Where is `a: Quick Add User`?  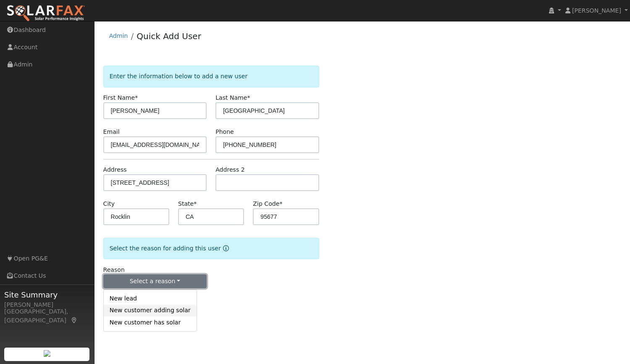 a: Quick Add User is located at coordinates (169, 36).